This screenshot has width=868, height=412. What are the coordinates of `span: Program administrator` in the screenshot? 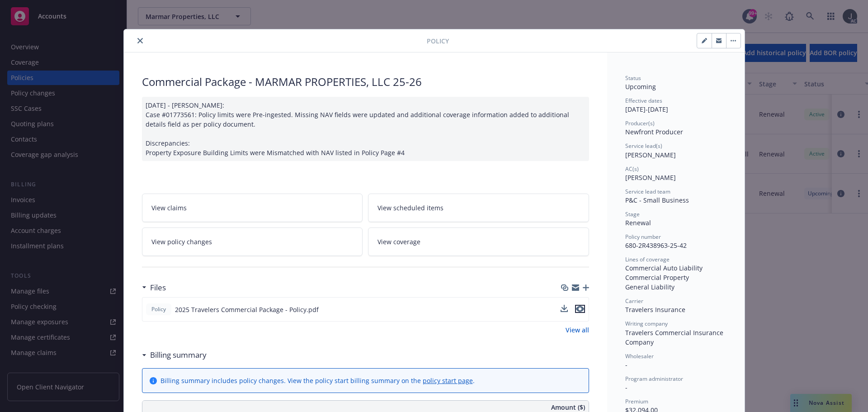 It's located at (654, 379).